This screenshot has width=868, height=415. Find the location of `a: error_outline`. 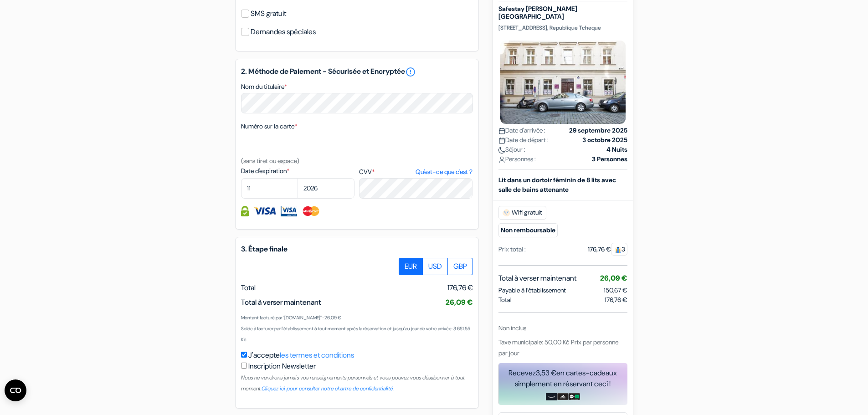

a: error_outline is located at coordinates (411, 72).